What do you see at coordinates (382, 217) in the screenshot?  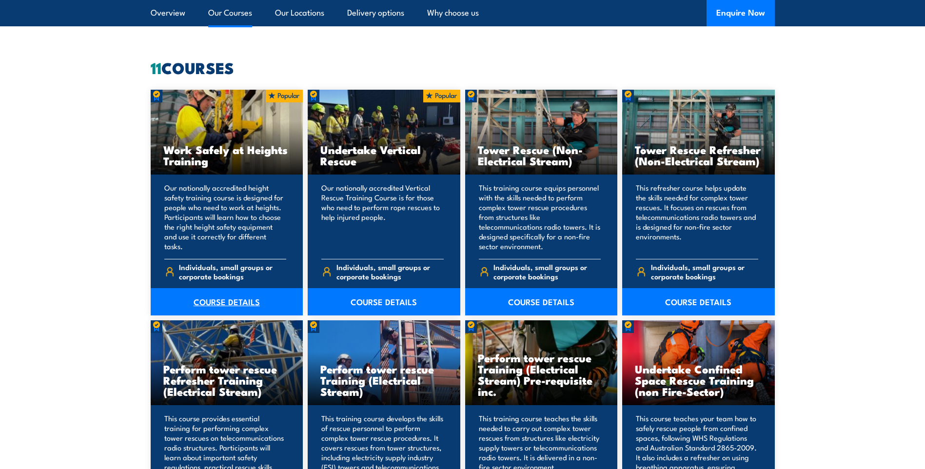 I see `p: Our nationally accredited Vertical Rescue Training Course is for those who need to perform rope r...` at bounding box center [382, 217].